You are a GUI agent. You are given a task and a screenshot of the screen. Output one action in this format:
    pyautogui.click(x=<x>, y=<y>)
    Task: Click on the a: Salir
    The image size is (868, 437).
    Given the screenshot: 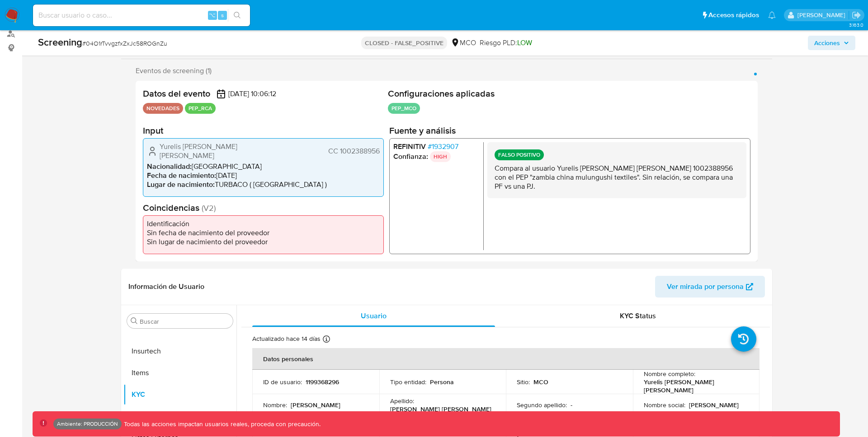 What is the action you would take?
    pyautogui.click(x=856, y=15)
    